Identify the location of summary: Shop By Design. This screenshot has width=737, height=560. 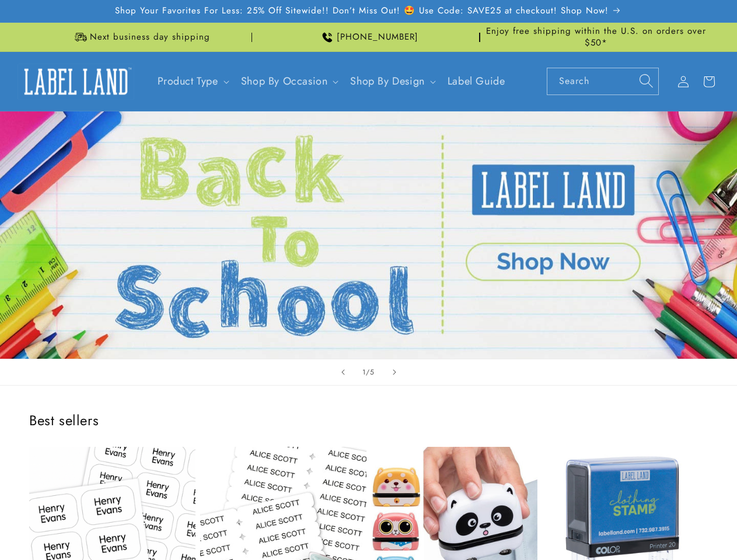
(391, 81).